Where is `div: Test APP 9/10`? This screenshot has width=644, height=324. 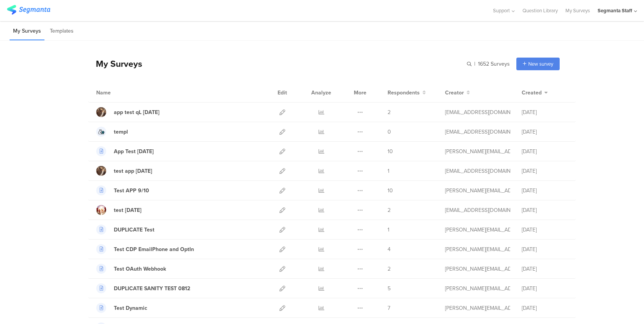
div: Test APP 9/10 is located at coordinates (132, 190).